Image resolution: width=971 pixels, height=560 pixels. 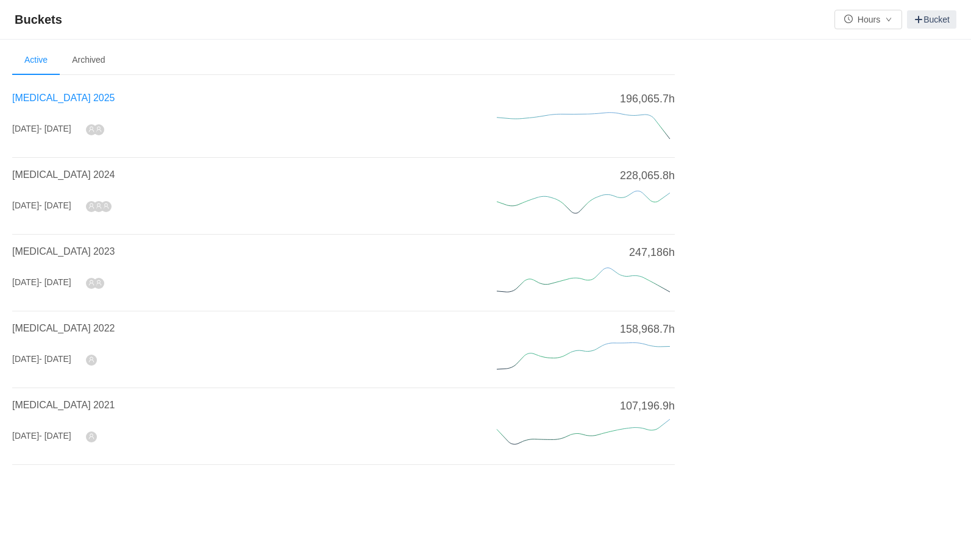 I want to click on li: Archived, so click(x=89, y=60).